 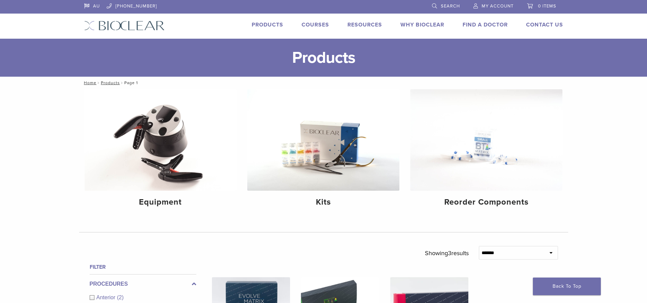 I want to click on h4: Kits, so click(x=323, y=202).